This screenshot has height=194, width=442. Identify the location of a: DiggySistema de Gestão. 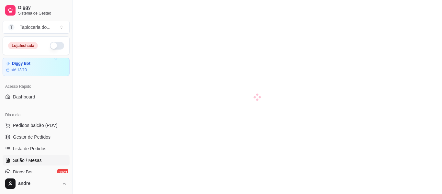
(36, 10).